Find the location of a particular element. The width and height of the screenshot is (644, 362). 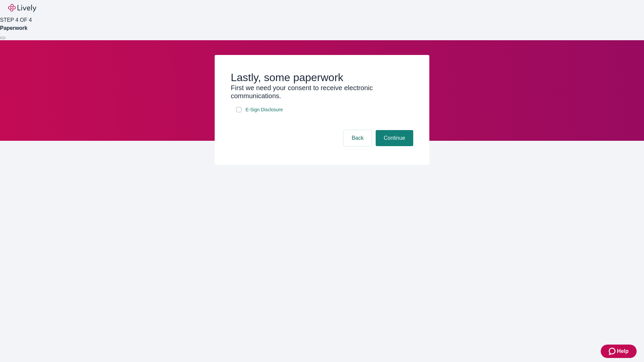

button: Zendesk support iconHelp is located at coordinates (618, 351).